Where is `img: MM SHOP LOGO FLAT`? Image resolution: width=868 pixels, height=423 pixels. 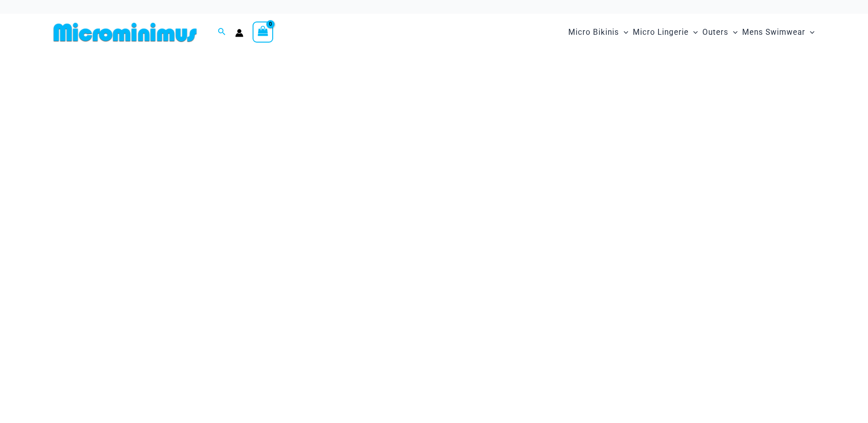 img: MM SHOP LOGO FLAT is located at coordinates (125, 32).